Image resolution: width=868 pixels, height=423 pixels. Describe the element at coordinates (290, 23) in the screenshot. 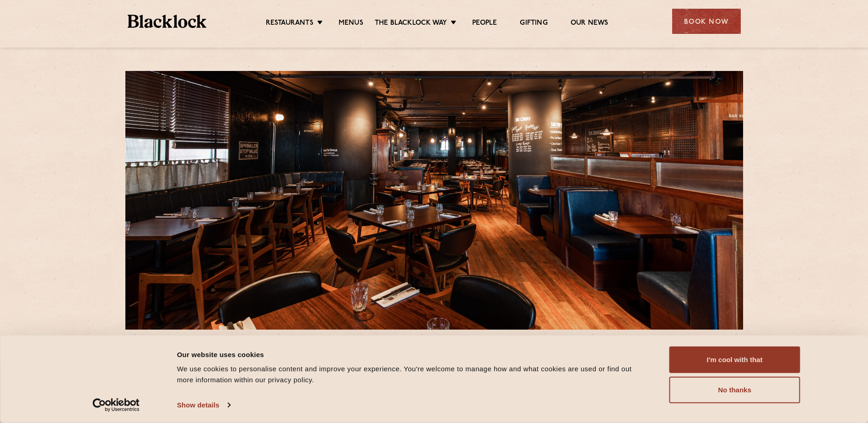

I see `a: Restaurants` at that location.